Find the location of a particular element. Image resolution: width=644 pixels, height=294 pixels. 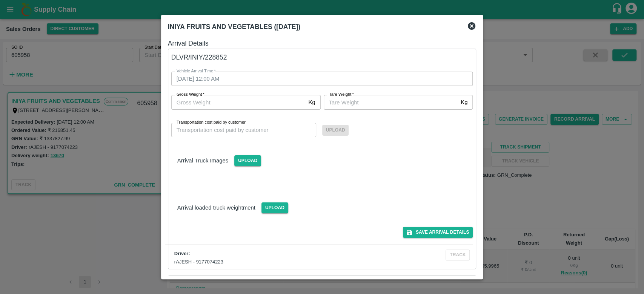

label: rAJESH - 9177074223 is located at coordinates (199, 262).